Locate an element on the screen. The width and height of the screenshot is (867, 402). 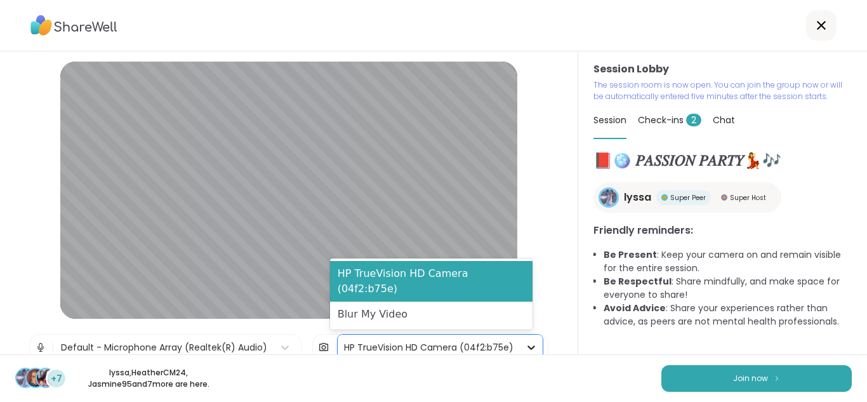
span: Chat is located at coordinates (724, 120).